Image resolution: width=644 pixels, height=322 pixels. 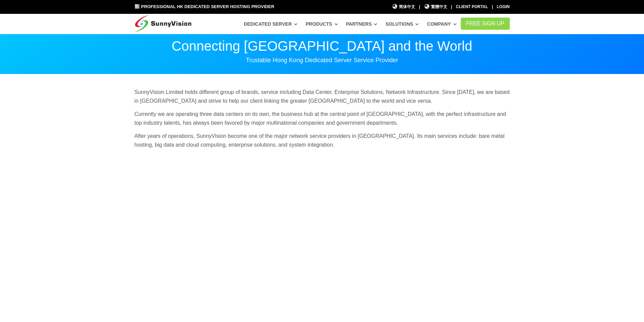 I want to click on a: Partners, so click(x=362, y=24).